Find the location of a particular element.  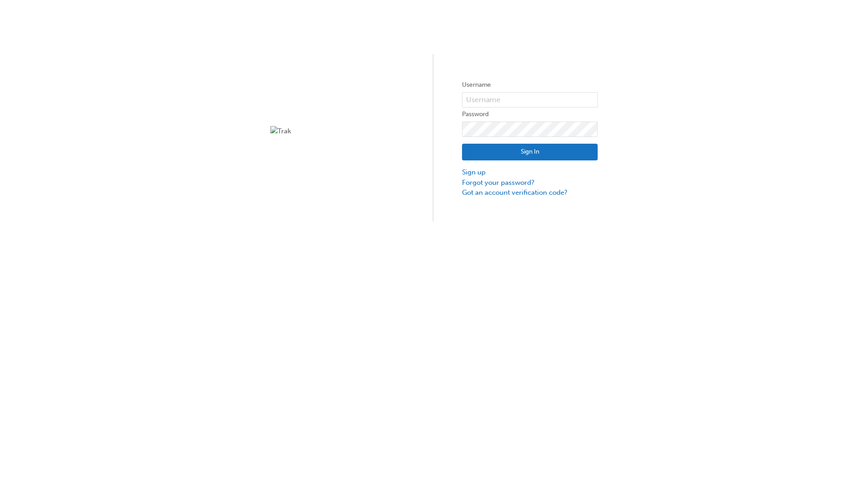

a: Got an account verification code? is located at coordinates (530, 192).